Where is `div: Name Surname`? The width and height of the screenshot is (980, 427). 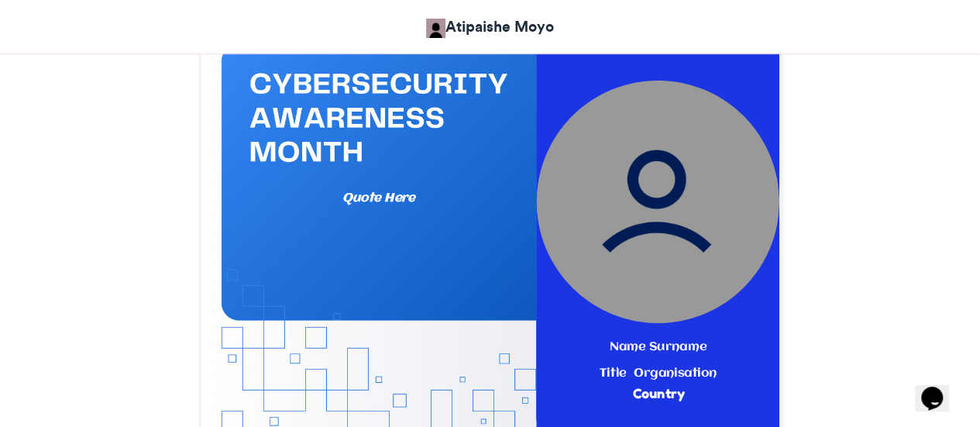 div: Name Surname is located at coordinates (658, 347).